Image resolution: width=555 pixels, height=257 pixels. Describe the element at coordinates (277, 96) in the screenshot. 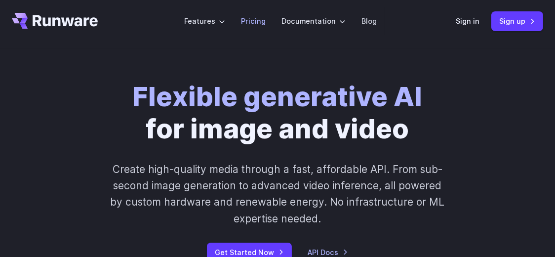

I see `strong: Flexible generative AI` at that location.